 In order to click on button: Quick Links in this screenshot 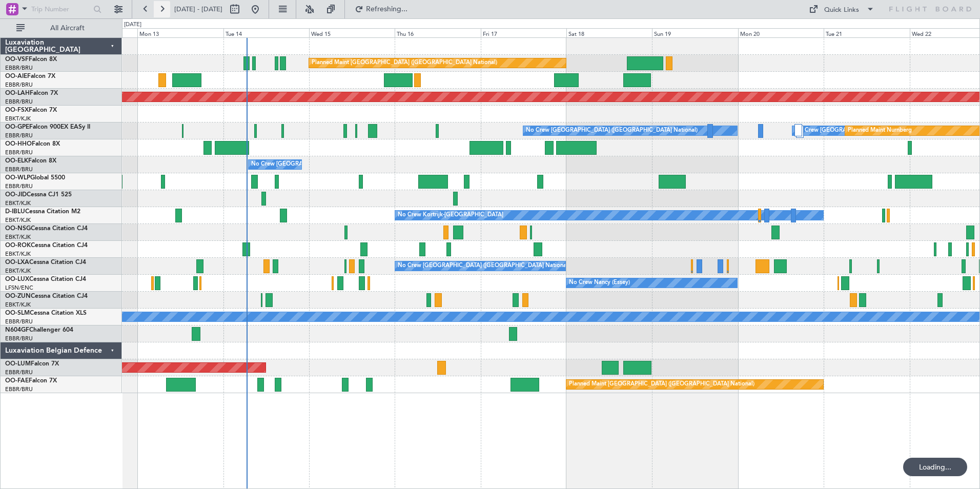, I will do `click(841, 9)`.